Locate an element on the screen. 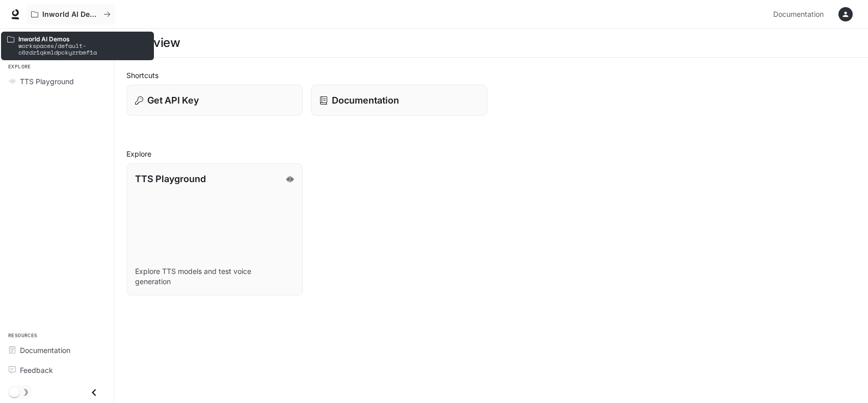 The image size is (868, 403). a: TTS PlaygroundExplore TTS models and test voice generation is located at coordinates (215, 229).